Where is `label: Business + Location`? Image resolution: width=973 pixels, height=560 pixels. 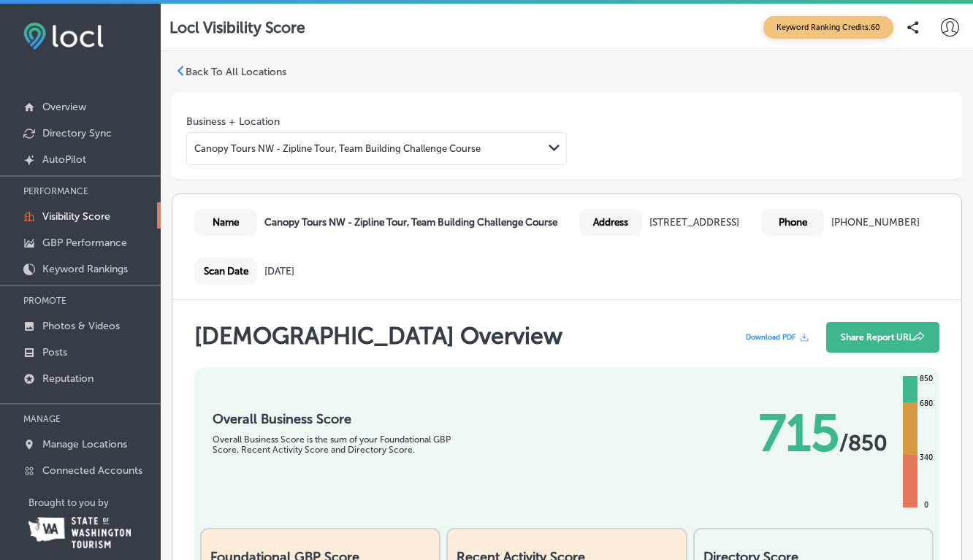 label: Business + Location is located at coordinates (233, 122).